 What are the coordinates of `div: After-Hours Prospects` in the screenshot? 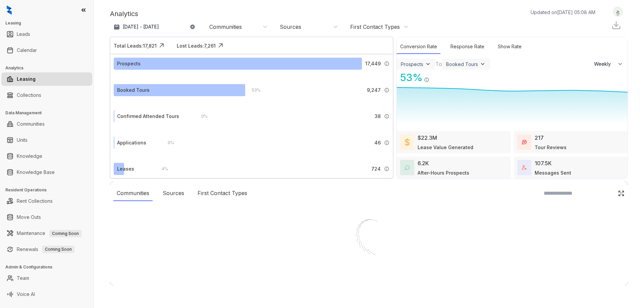 It's located at (443, 173).